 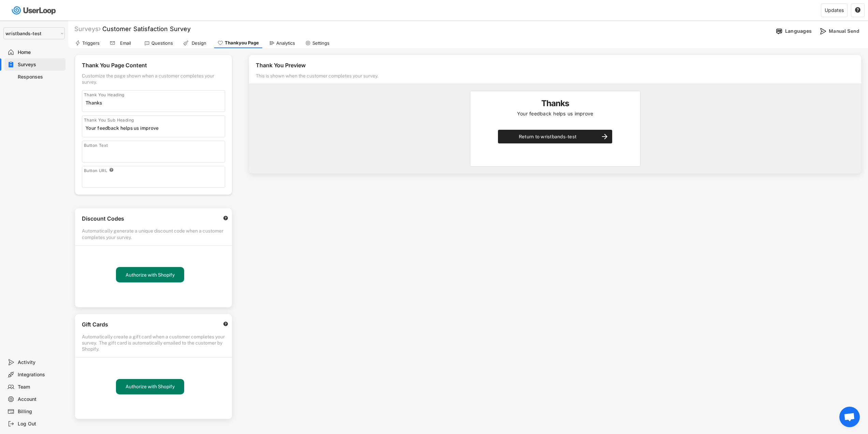 What do you see at coordinates (149, 219) in the screenshot?
I see `div: Discount Codes` at bounding box center [149, 219].